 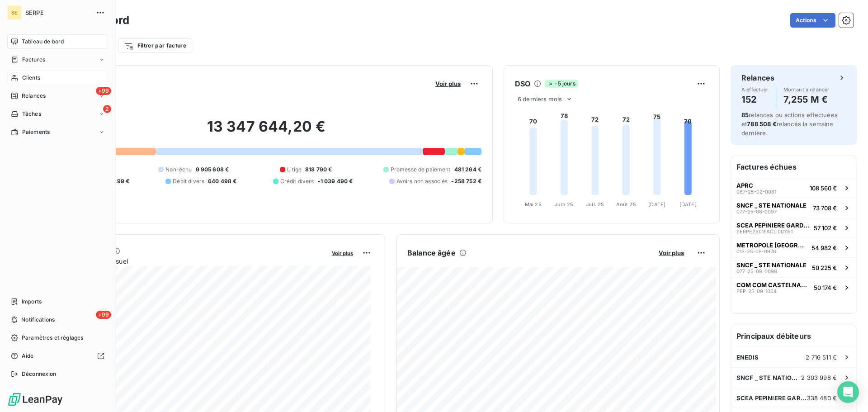 I want to click on span: 013-25-08-0976, so click(x=756, y=251).